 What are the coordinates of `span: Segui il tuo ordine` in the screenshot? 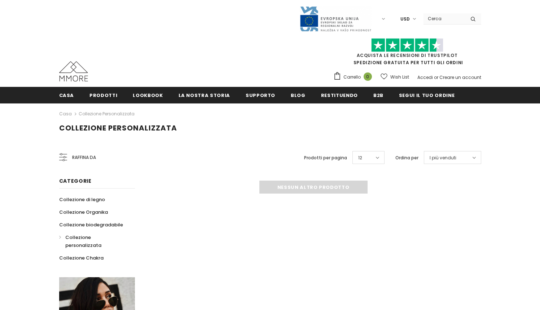 It's located at (427, 95).